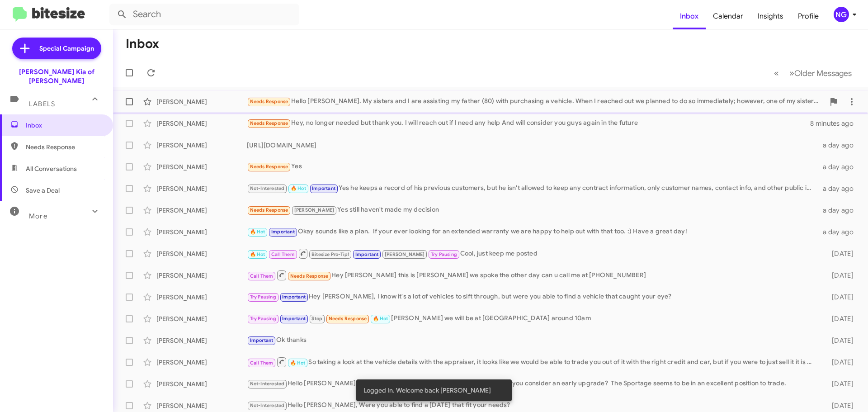 This screenshot has height=412, width=868. I want to click on button: Next, so click(821, 73).